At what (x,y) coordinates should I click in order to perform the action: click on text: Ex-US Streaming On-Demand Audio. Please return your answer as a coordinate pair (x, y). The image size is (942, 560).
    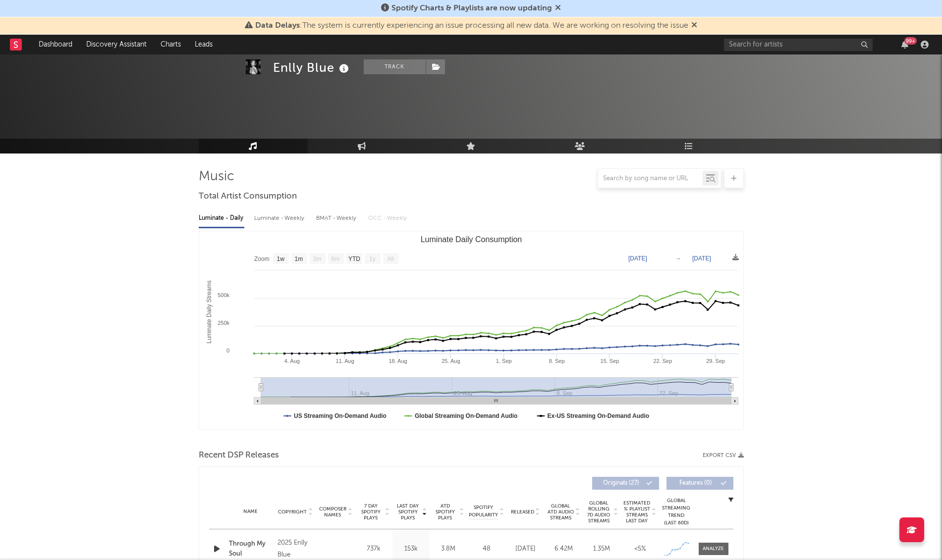
    Looking at the image, I should click on (598, 416).